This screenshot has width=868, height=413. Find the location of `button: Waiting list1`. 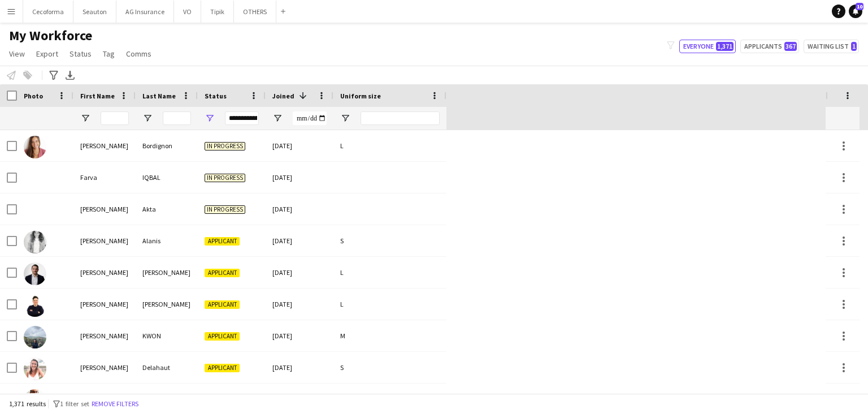

button: Waiting list1 is located at coordinates (831, 46).